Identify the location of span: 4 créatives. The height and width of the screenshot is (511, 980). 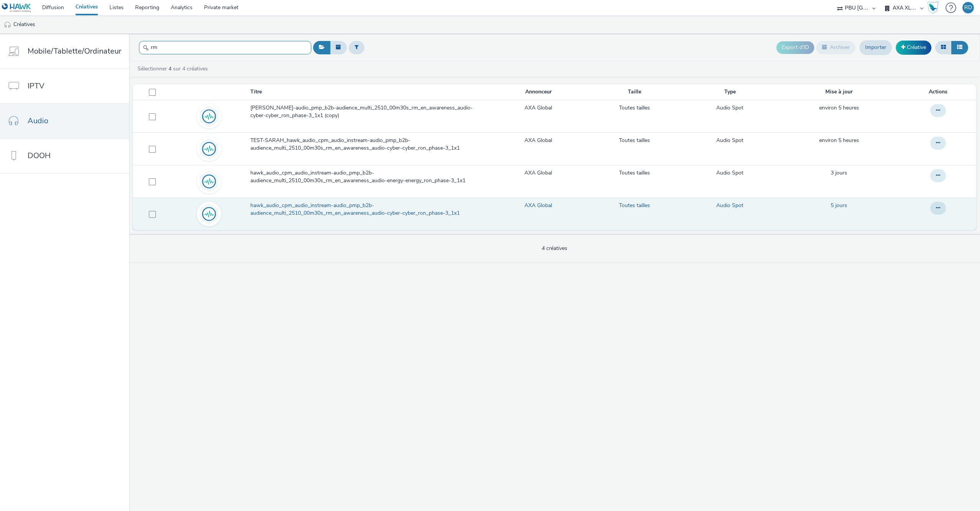
(554, 248).